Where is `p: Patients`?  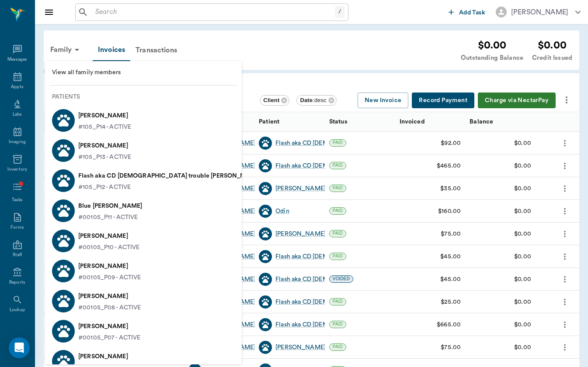
p: Patients is located at coordinates (147, 97).